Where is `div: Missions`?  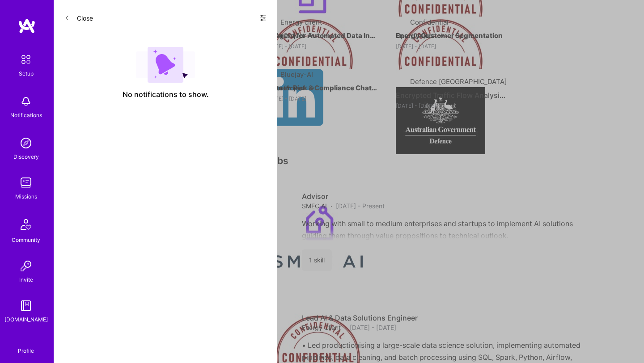
div: Missions is located at coordinates (26, 196).